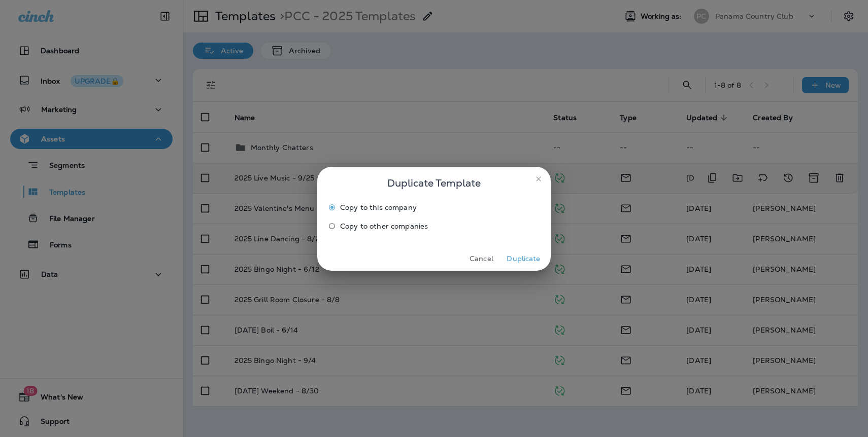 The width and height of the screenshot is (868, 437). Describe the element at coordinates (434, 183) in the screenshot. I see `span: Duplicate Template` at that location.